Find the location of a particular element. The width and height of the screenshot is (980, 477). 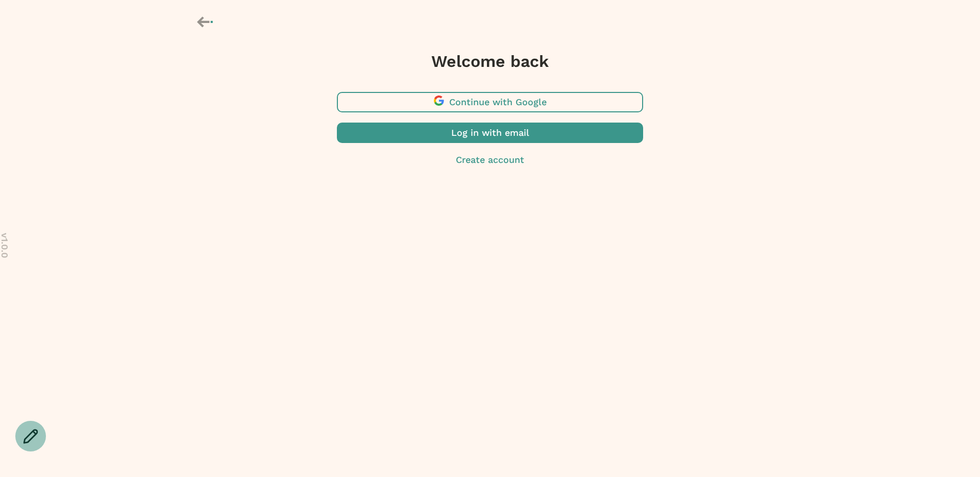

button: Continue with Google is located at coordinates (490, 102).